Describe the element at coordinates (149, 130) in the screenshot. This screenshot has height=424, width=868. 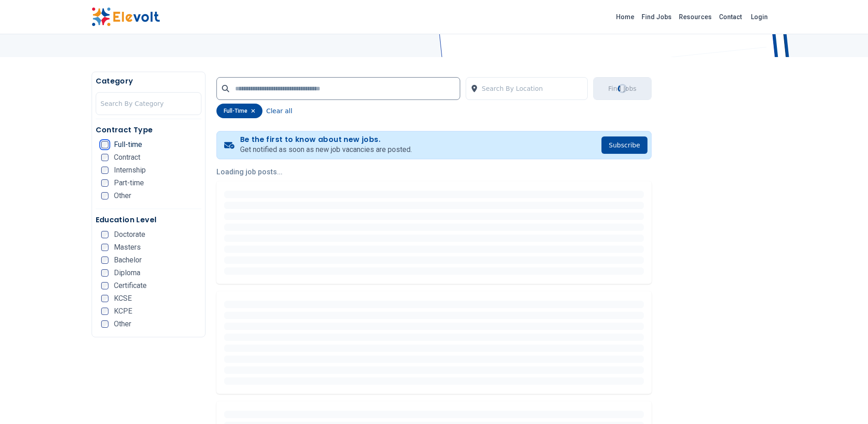
I see `h5: Contract Type` at that location.